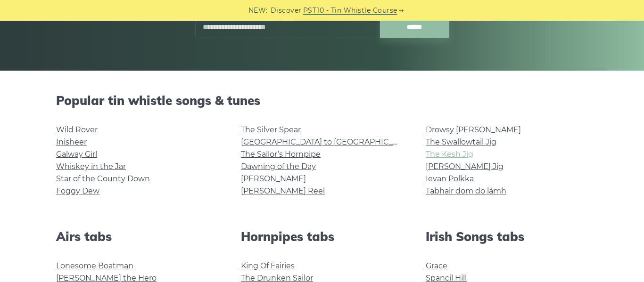  What do you see at coordinates (507, 237) in the screenshot?
I see `h2: Irish Songs tabs` at bounding box center [507, 237].